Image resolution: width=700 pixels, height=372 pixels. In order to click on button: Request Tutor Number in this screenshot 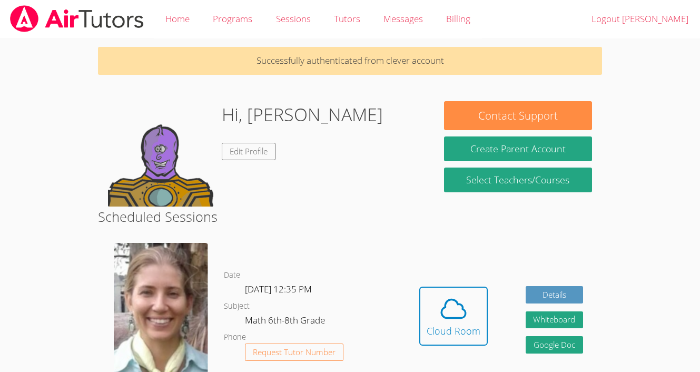, I will do `click(294, 352)`.